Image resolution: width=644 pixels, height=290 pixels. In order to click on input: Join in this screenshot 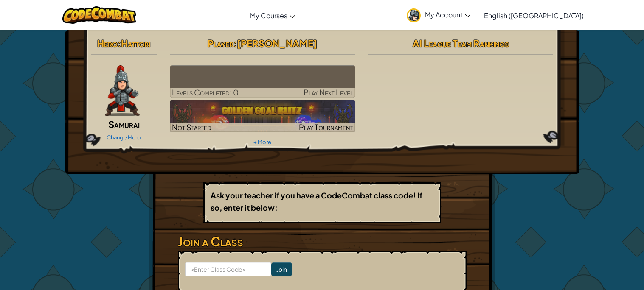, I will do `click(282, 269)`.